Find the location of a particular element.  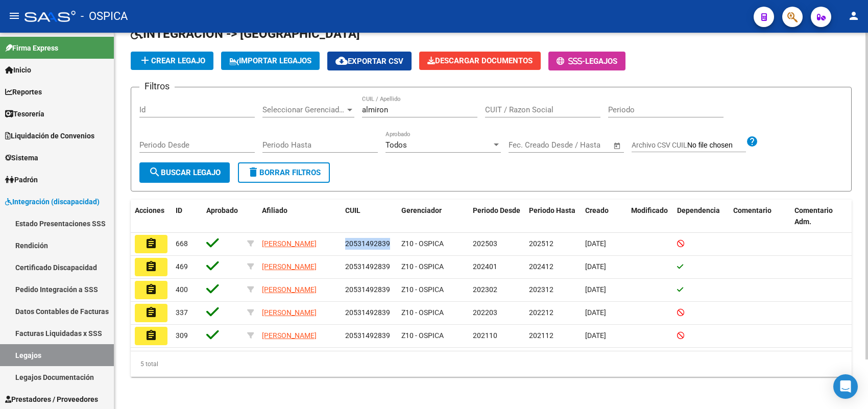

span: 469 is located at coordinates (182, 267).